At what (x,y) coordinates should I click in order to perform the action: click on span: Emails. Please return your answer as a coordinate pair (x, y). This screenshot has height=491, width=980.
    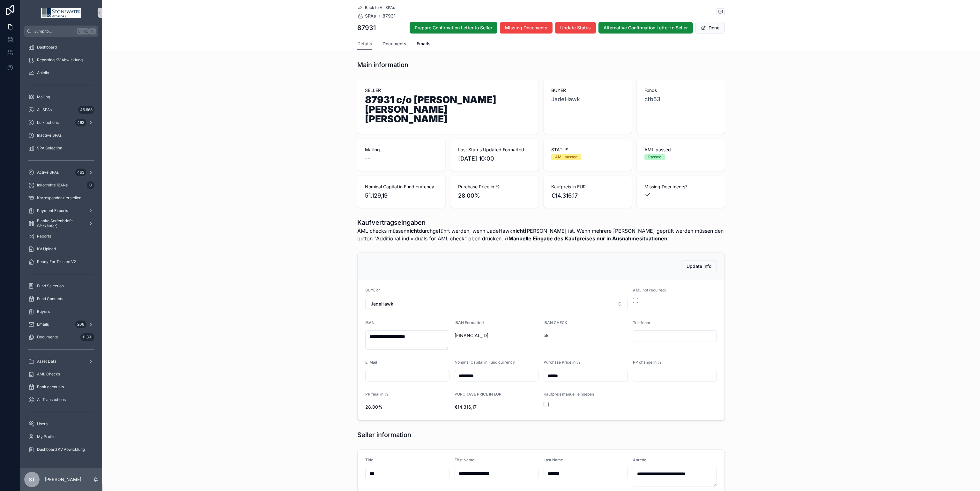
    Looking at the image, I should click on (42, 324).